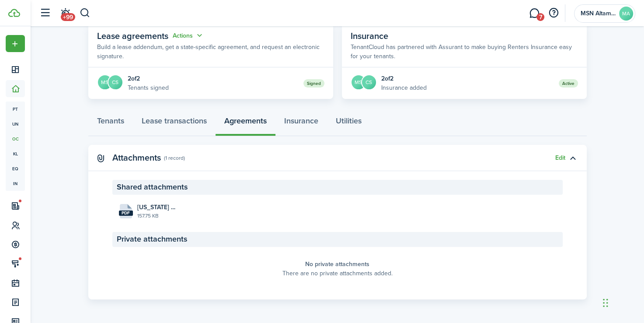  I want to click on button: Search, so click(85, 13).